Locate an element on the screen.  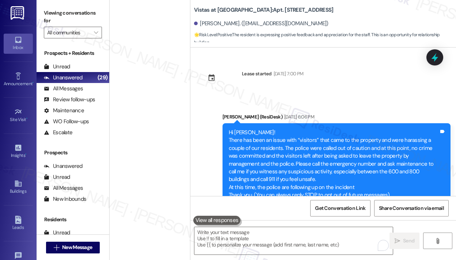
label: Viewing conversations for is located at coordinates (73, 17).